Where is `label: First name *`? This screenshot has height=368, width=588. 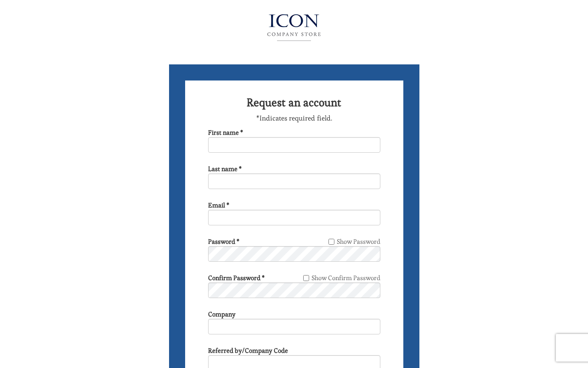
label: First name * is located at coordinates (226, 133).